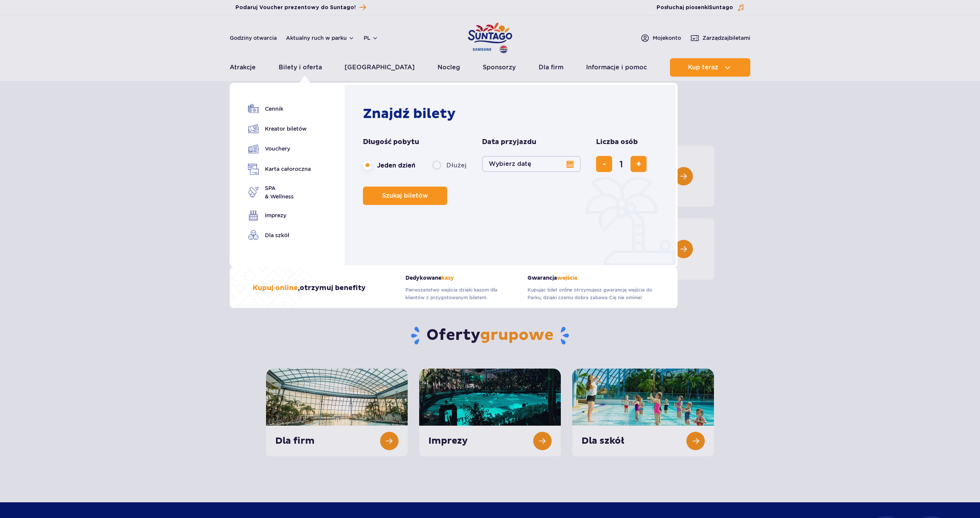 This screenshot has height=518, width=980. Describe the element at coordinates (720, 38) in the screenshot. I see `a: Zarządzajbiletami` at that location.